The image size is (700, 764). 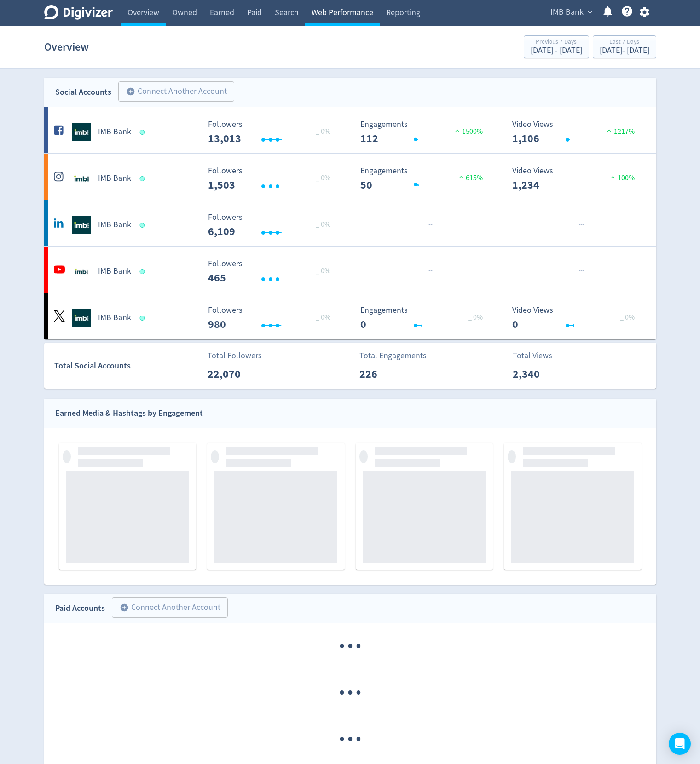 I want to click on button: IMB Bank, so click(x=571, y=12).